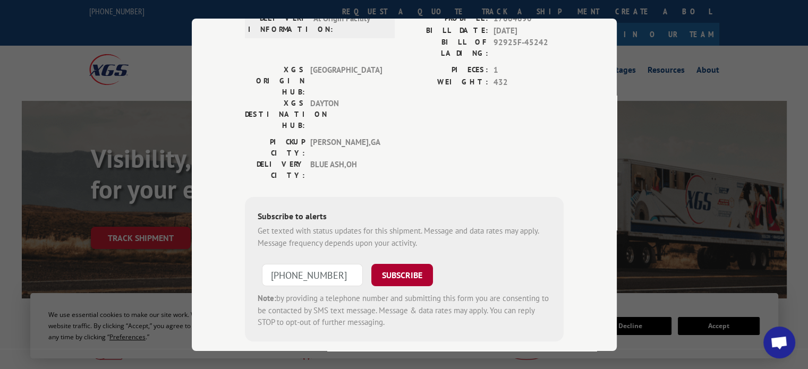 This screenshot has height=369, width=808. Describe the element at coordinates (446, 82) in the screenshot. I see `label: WEIGHT:` at that location.